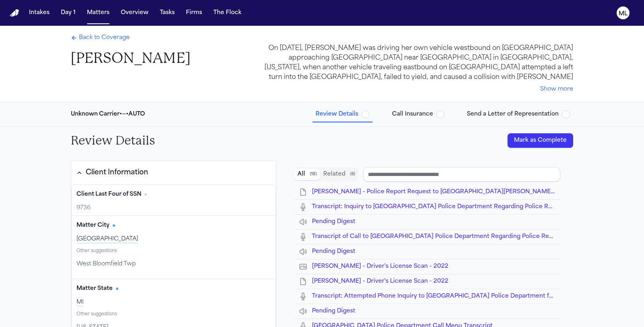 The image size is (644, 327). I want to click on div: Matter City (required), so click(174, 232).